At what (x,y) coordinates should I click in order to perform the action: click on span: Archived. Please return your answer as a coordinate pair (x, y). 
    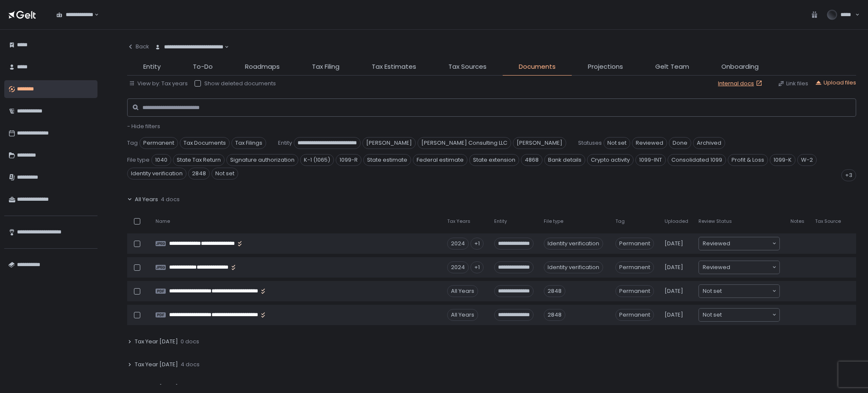
    Looking at the image, I should click on (709, 143).